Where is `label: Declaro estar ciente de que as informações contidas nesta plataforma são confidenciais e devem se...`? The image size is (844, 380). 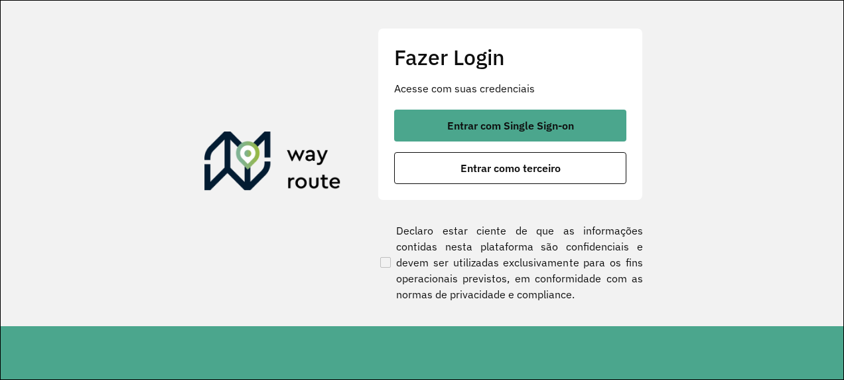 label: Declaro estar ciente de que as informações contidas nesta plataforma são confidenciais e devem se... is located at coordinates (510, 262).